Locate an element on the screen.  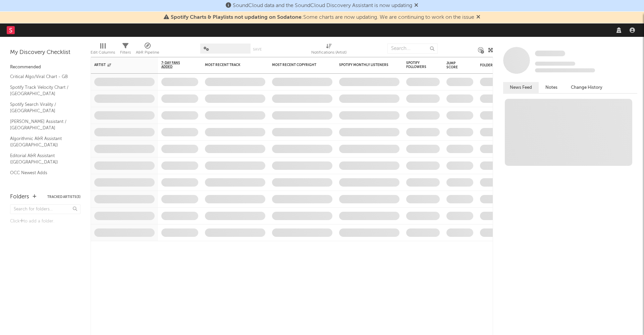
div: Most Recent Copyright is located at coordinates (297, 65).